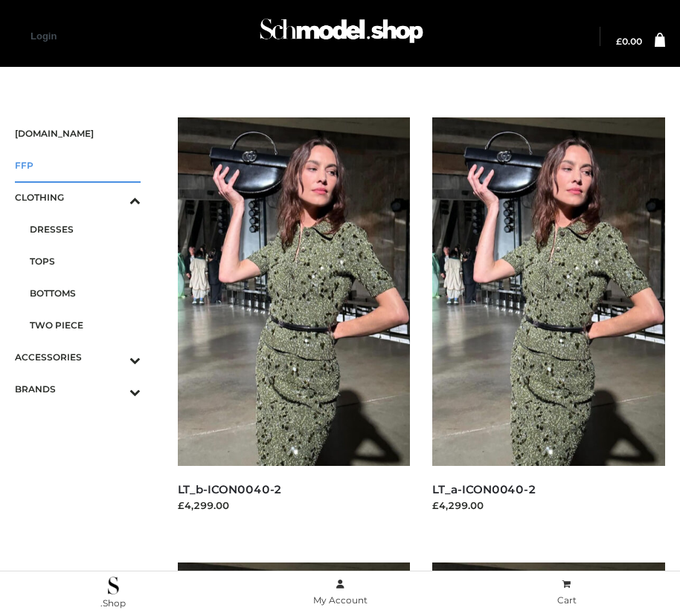  What do you see at coordinates (340, 600) in the screenshot?
I see `span: My Account` at bounding box center [340, 600].